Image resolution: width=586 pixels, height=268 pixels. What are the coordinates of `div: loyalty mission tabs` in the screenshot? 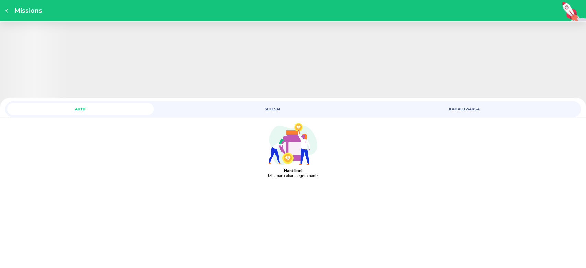 It's located at (293, 108).